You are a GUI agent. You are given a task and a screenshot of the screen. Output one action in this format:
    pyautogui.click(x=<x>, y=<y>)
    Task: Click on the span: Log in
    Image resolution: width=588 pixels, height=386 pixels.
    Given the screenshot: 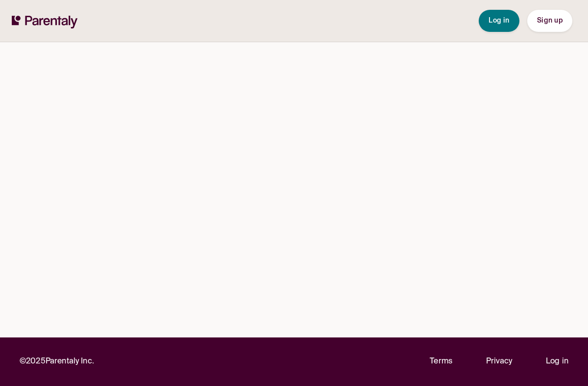 What is the action you would take?
    pyautogui.click(x=499, y=21)
    